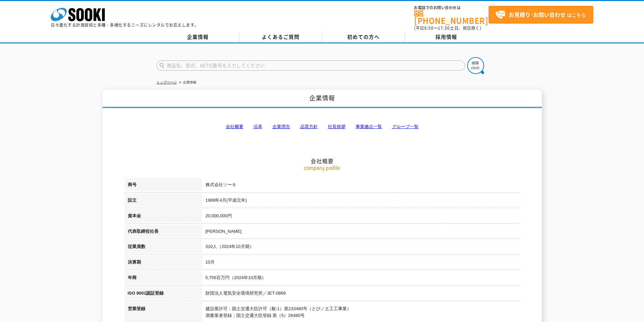 This screenshot has height=322, width=644. What do you see at coordinates (198, 37) in the screenshot?
I see `a: 企業情報` at bounding box center [198, 37].